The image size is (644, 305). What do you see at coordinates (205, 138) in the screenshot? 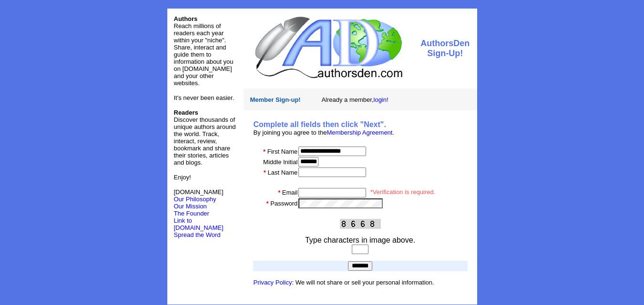
I see `font: Discover thousands of unique authors around the world. Track, interact, review, bookmark and shar...` at bounding box center [205, 138].